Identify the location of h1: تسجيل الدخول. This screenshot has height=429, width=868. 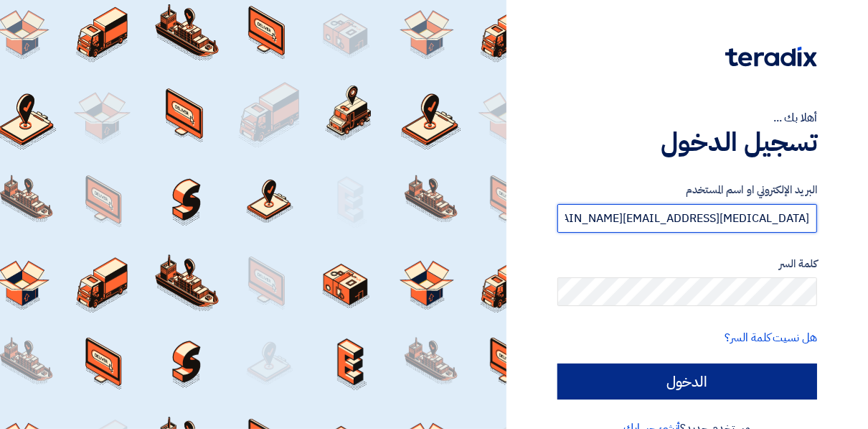
(688, 142).